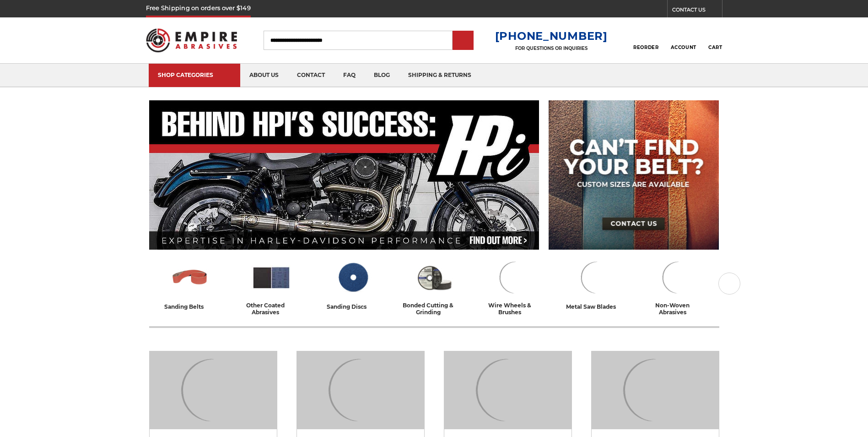 This screenshot has height=437, width=868. What do you see at coordinates (190, 306) in the screenshot?
I see `div: sanding belts` at bounding box center [190, 306].